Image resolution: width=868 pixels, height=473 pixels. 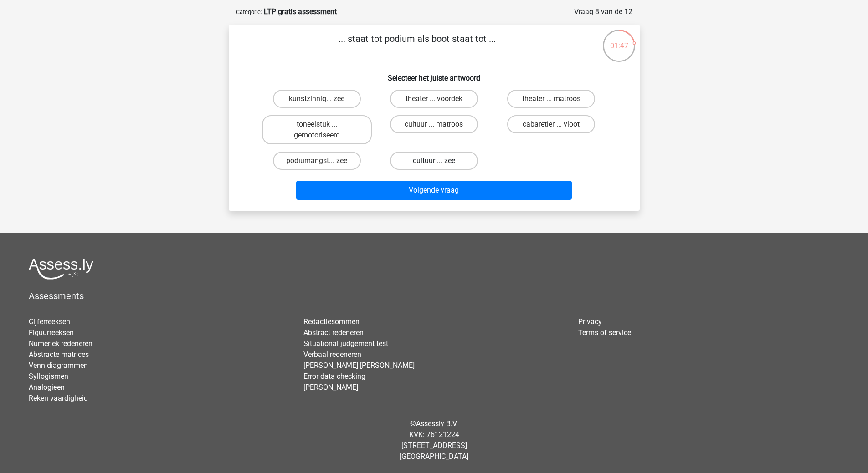 What do you see at coordinates (249, 12) in the screenshot?
I see `small: Categorie:` at bounding box center [249, 12].